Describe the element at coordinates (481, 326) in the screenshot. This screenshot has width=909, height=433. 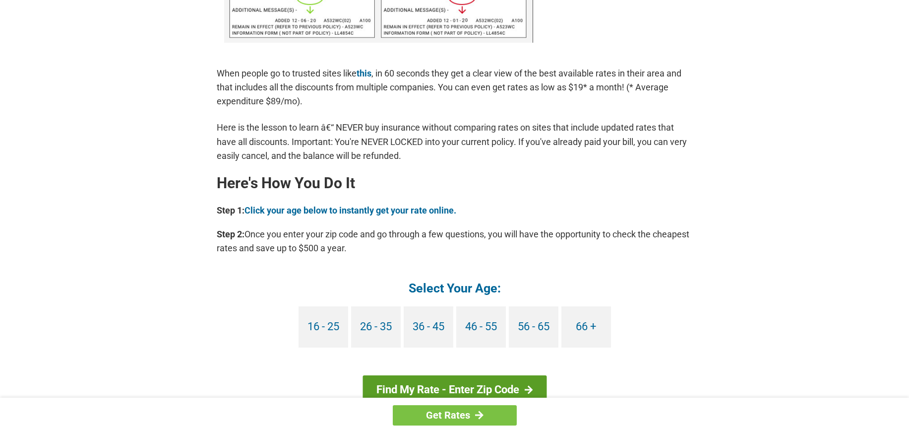
I see `a: 46 - 55` at that location.